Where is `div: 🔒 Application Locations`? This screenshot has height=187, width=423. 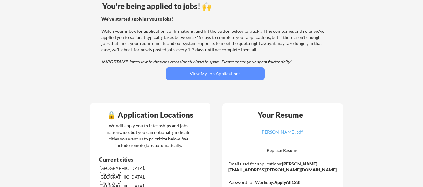 div: 🔒 Application Locations is located at coordinates (150, 115).